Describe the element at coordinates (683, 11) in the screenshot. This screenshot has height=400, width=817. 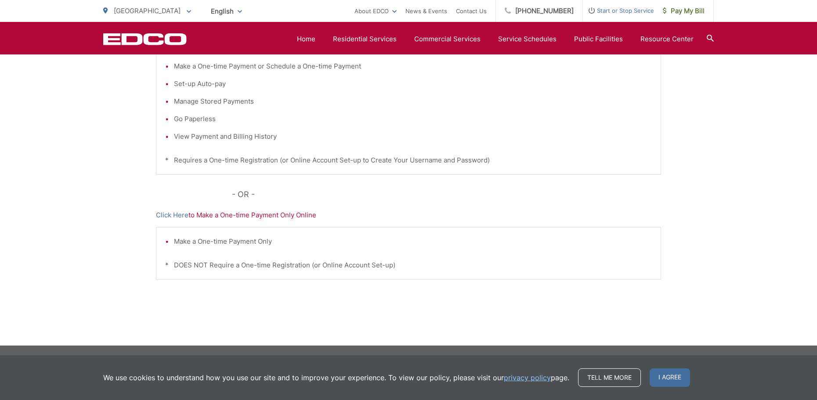
I see `span: Pay My Bill` at that location.